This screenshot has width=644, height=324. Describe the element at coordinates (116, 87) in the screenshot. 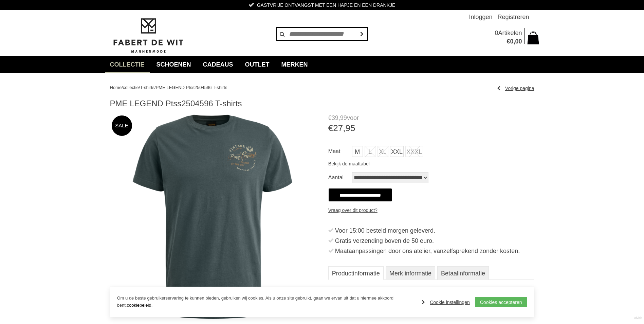

I see `span: Home` at that location.